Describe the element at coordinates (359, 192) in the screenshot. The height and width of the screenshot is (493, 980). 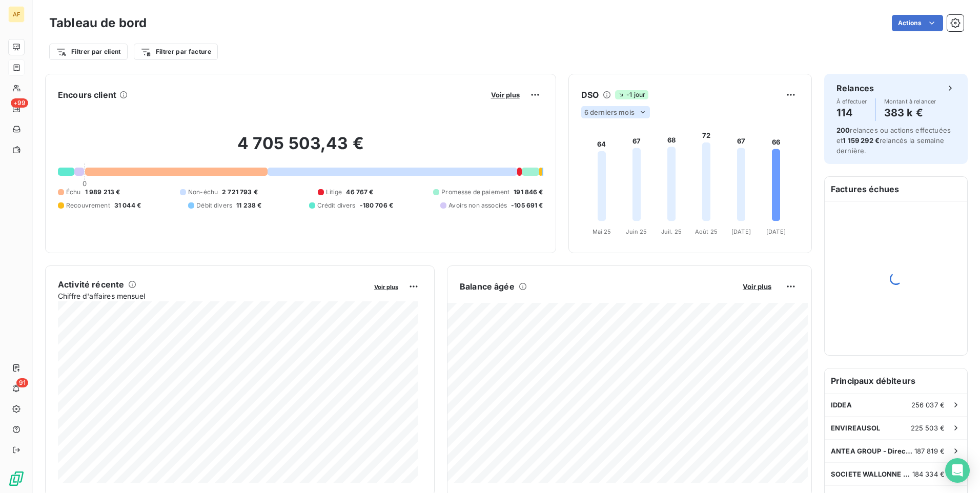
I see `span: 46 767 €` at that location.